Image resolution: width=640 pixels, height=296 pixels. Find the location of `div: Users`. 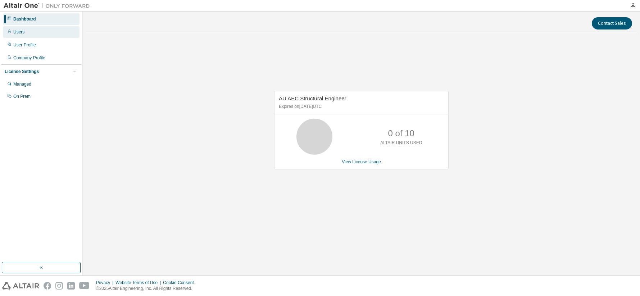

div: Users is located at coordinates (19, 32).